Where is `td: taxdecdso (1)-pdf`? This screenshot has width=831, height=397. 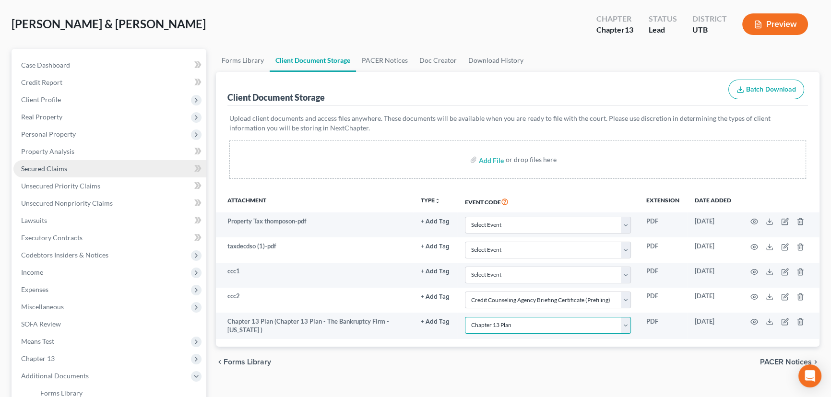
td: taxdecdso (1)-pdf is located at coordinates (314, 250).